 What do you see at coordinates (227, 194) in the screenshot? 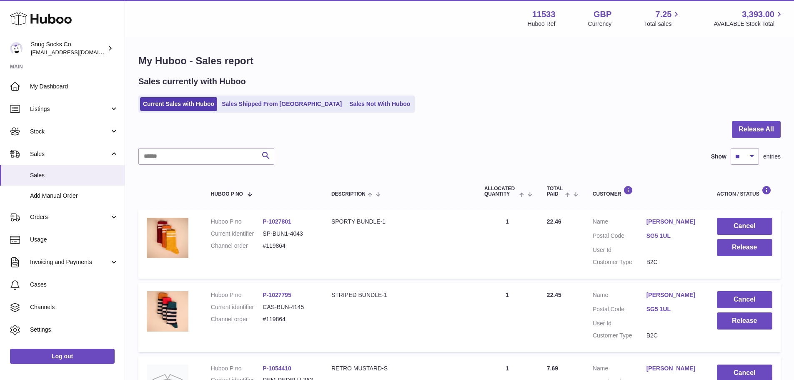
I see `span: Huboo P no` at bounding box center [227, 194].